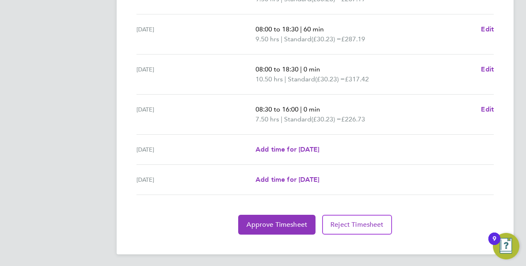 The height and width of the screenshot is (266, 526). Describe the element at coordinates (277, 109) in the screenshot. I see `span: 08:30 to 16:00` at that location.